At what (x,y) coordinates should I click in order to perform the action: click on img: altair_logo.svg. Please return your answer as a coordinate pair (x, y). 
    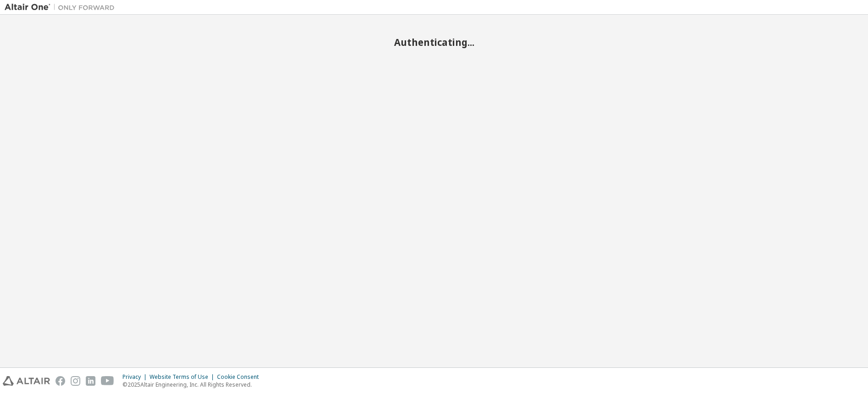
    Looking at the image, I should click on (26, 380).